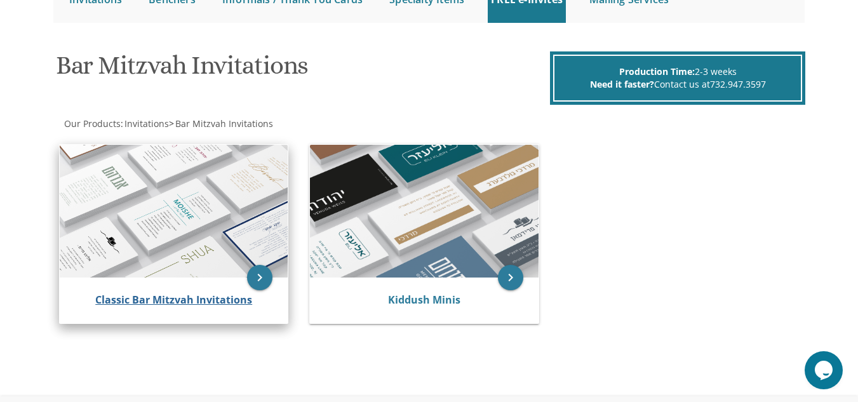  Describe the element at coordinates (424, 211) in the screenshot. I see `img: Kiddush Minis` at that location.